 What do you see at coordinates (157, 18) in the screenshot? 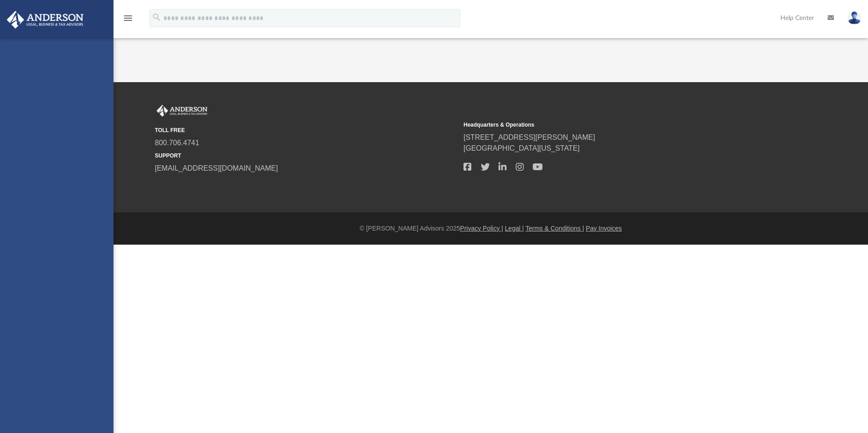
I see `i: search` at bounding box center [157, 18].